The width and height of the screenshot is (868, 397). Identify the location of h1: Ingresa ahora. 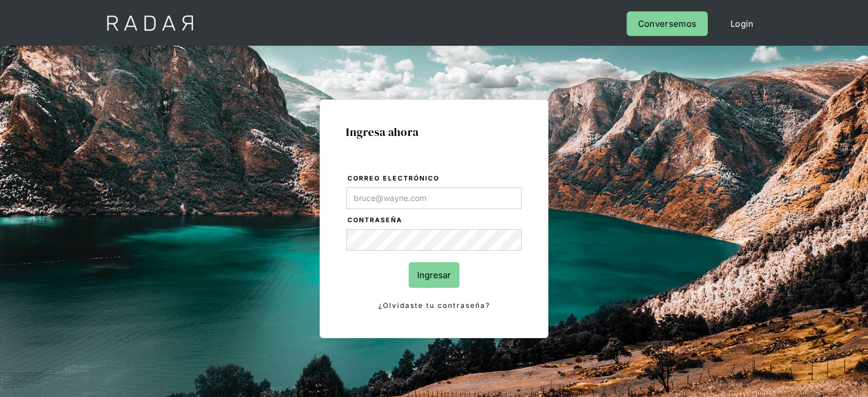
(434, 132).